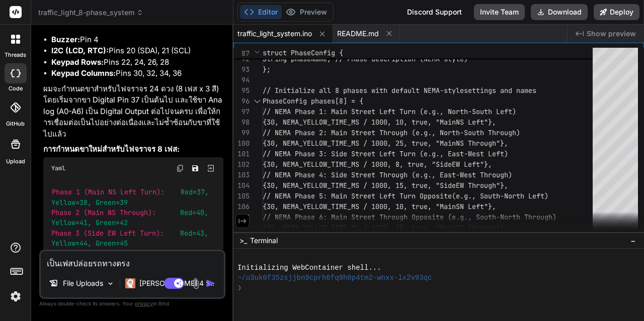  Describe the element at coordinates (357, 196) in the screenshot. I see `span: // NEMA Phase 5: Main Street Left Turn Opposite` at that location.